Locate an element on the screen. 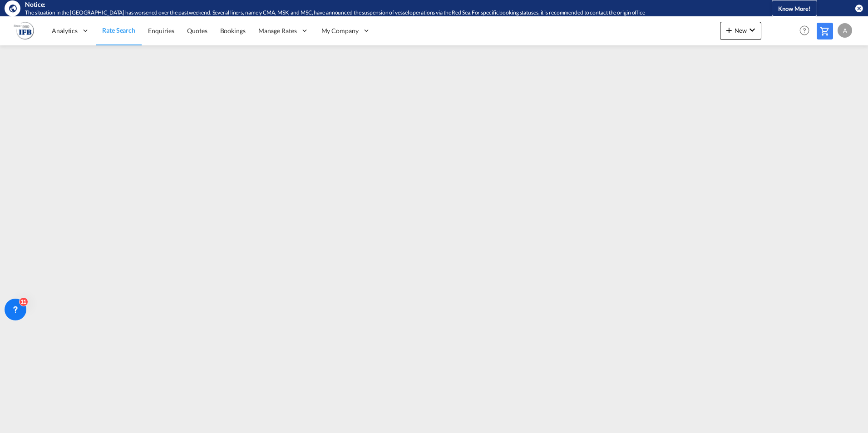 This screenshot has height=433, width=868. div: A is located at coordinates (845, 31).